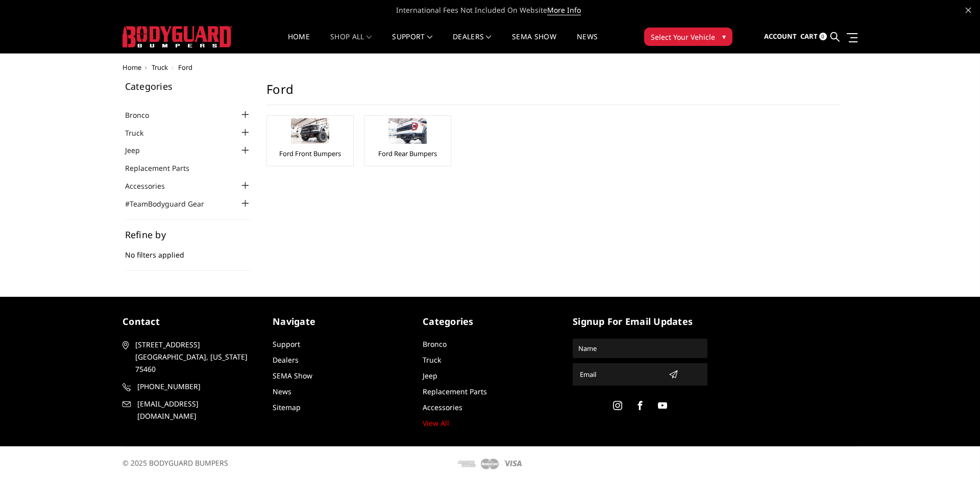  Describe the element at coordinates (188, 235) in the screenshot. I see `h5: Refine by` at that location.